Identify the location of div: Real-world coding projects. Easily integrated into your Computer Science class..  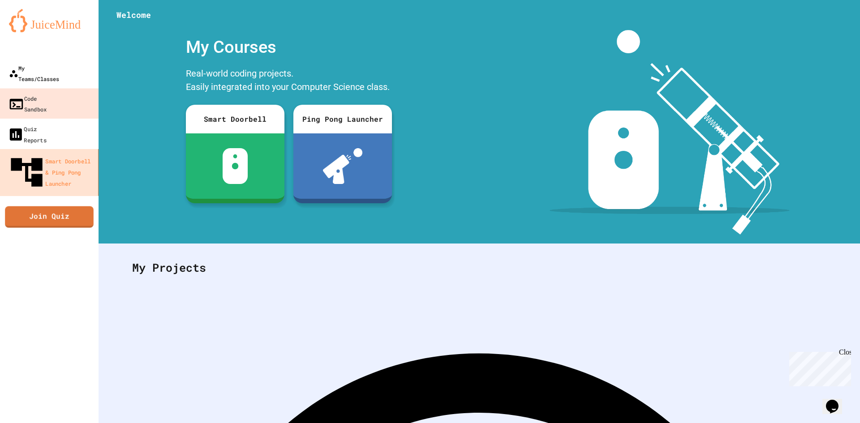
(289, 81).